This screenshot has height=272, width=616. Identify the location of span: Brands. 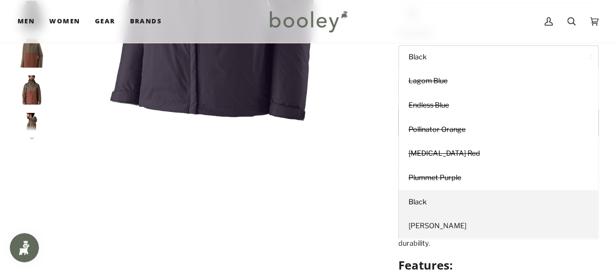
(146, 21).